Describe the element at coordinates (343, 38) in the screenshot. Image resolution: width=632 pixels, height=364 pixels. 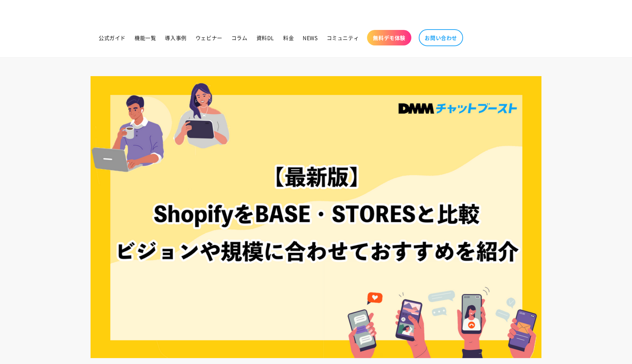
I see `a: コミュニティ` at that location.